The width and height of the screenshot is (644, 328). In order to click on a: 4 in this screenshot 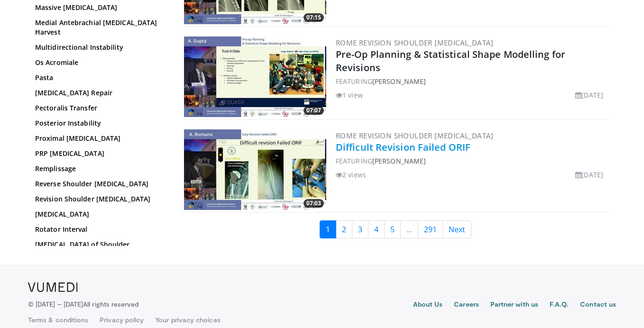, I will do `click(376, 229)`.